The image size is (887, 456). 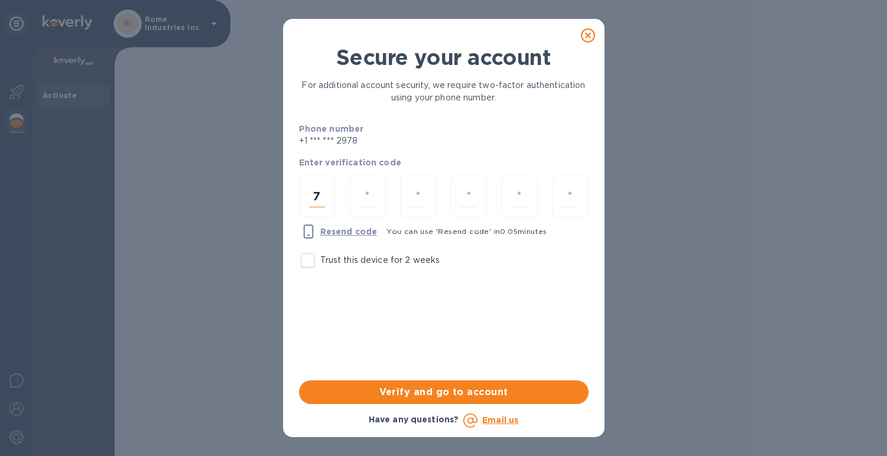 I want to click on h1: Secure your account, so click(x=444, y=57).